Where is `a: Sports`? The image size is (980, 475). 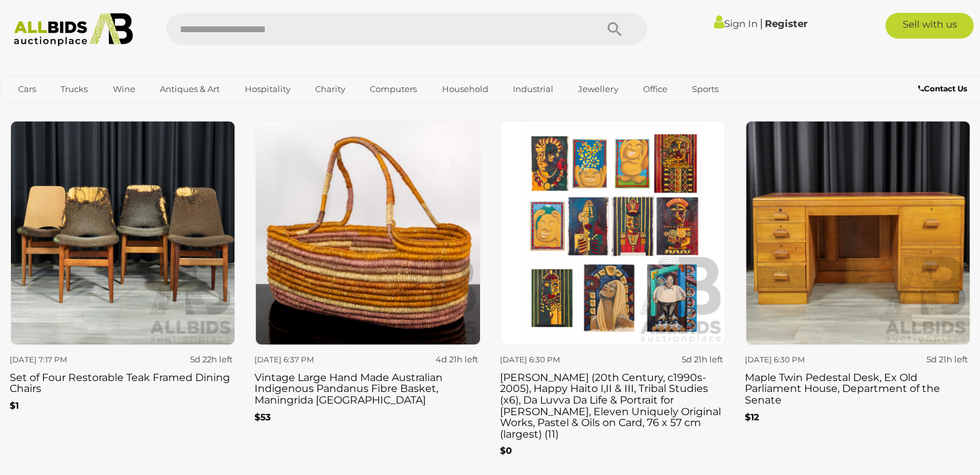
a: Sports is located at coordinates (704, 89).